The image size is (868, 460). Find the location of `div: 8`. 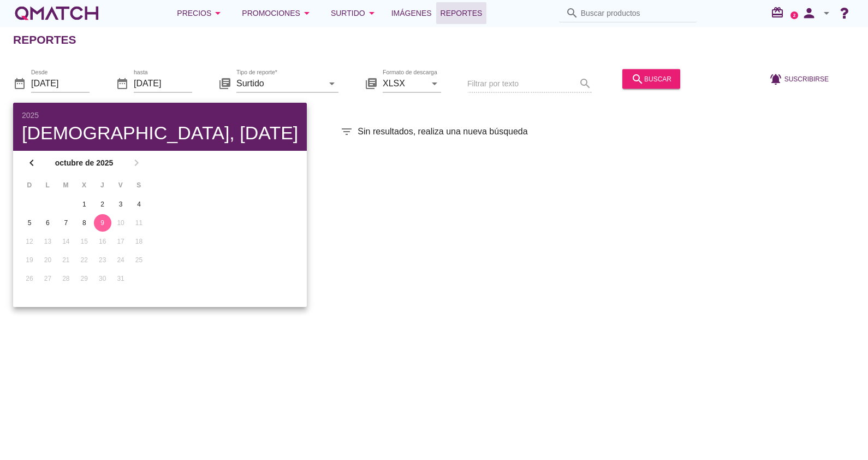

div: 8 is located at coordinates (84, 223).